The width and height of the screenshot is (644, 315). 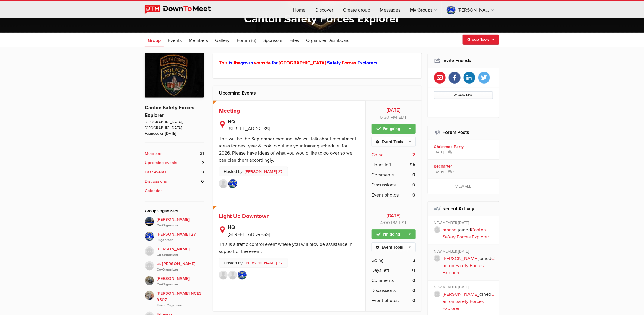 I want to click on img: Jeremy Thompson, so click(x=149, y=281).